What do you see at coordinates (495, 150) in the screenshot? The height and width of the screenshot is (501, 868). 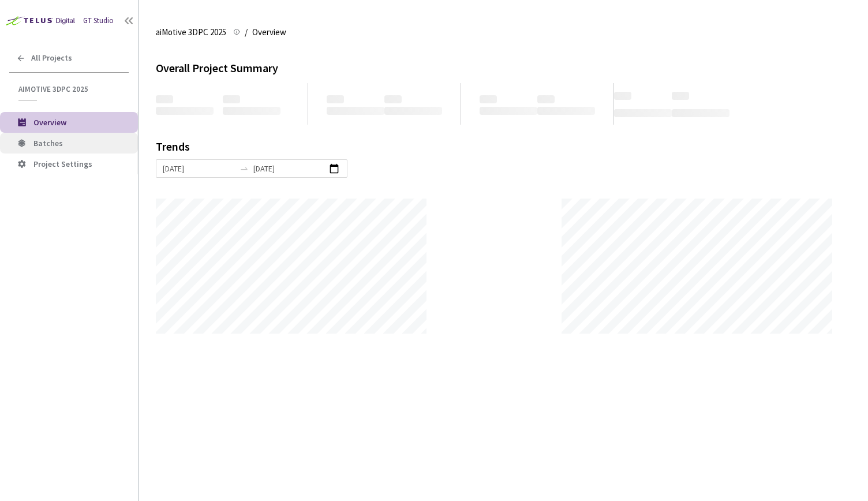 I see `div: Trends` at bounding box center [495, 150].